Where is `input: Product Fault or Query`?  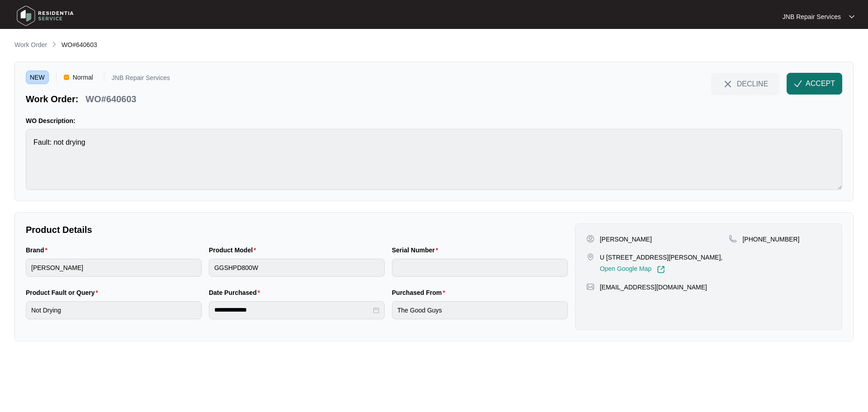 input: Product Fault or Query is located at coordinates (114, 310).